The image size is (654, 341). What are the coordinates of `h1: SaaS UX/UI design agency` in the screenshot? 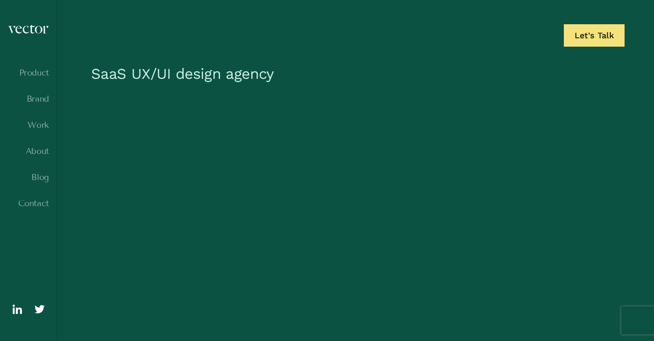 It's located at (355, 76).